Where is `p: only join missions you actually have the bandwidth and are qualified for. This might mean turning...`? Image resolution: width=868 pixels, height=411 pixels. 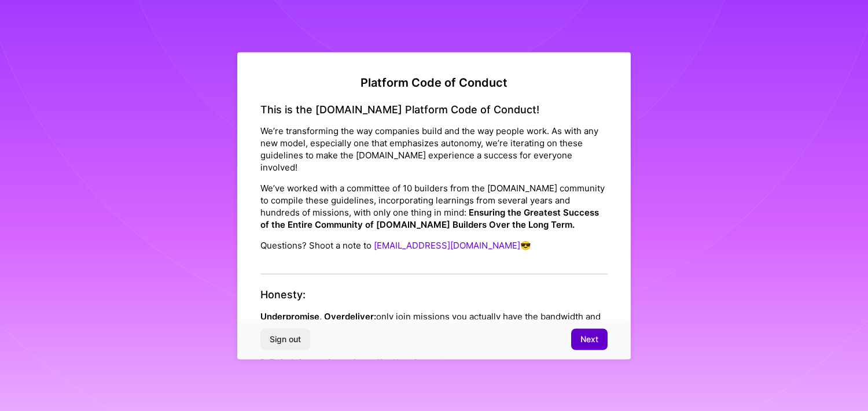
p: only join missions you actually have the bandwidth and are qualified for. This might mean turning... is located at coordinates (434, 328).